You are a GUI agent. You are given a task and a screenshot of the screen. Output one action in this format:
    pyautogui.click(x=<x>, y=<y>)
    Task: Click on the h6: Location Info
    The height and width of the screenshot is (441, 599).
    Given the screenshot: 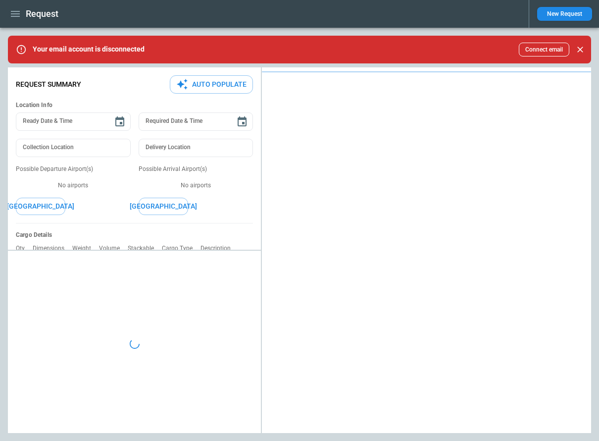 What is the action you would take?
    pyautogui.click(x=134, y=105)
    